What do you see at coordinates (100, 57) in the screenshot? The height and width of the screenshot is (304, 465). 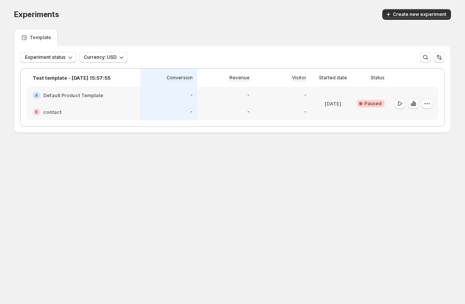 I see `span: Currency: USD` at bounding box center [100, 57].